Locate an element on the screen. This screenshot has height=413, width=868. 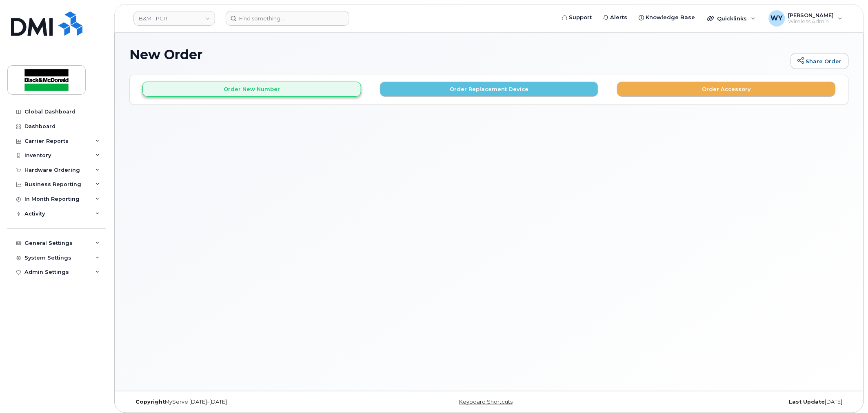
button: Order New Number is located at coordinates (252, 89).